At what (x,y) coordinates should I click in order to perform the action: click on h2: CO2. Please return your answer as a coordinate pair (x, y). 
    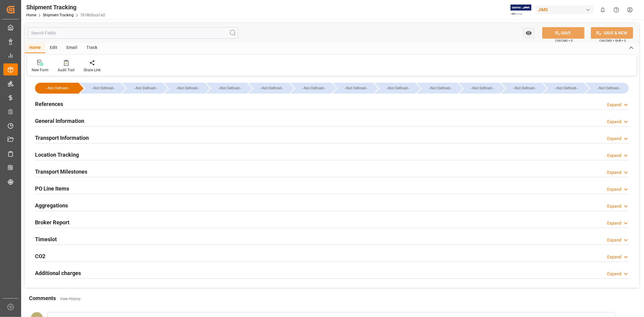
    Looking at the image, I should click on (40, 256).